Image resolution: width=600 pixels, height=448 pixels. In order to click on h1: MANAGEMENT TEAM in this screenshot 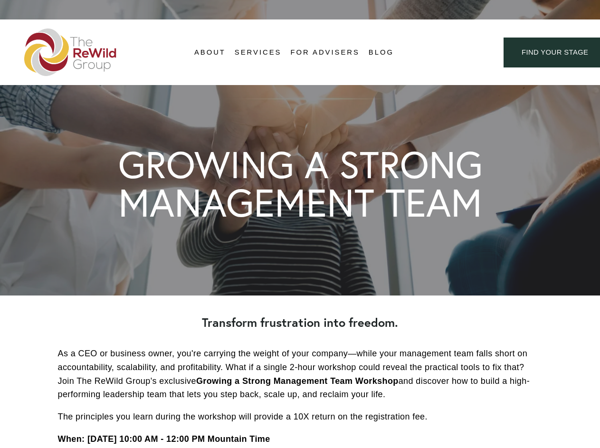, I will do `click(300, 203)`.